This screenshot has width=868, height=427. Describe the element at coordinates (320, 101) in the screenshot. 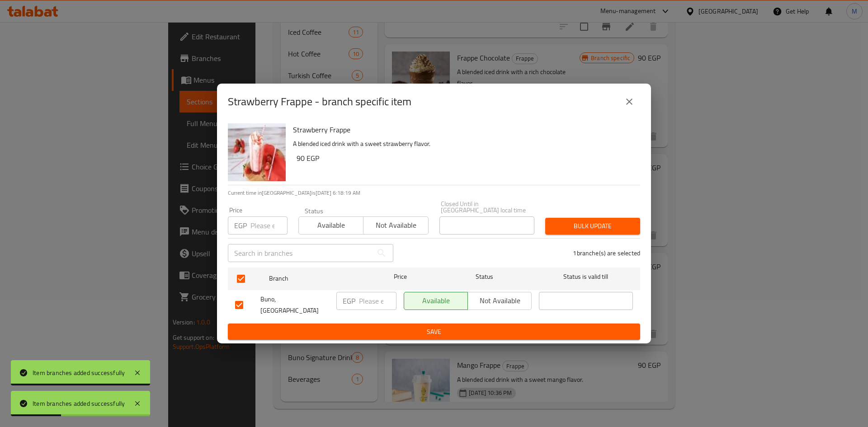

I see `h2: Strawberry Frappe - branch specific item` at that location.